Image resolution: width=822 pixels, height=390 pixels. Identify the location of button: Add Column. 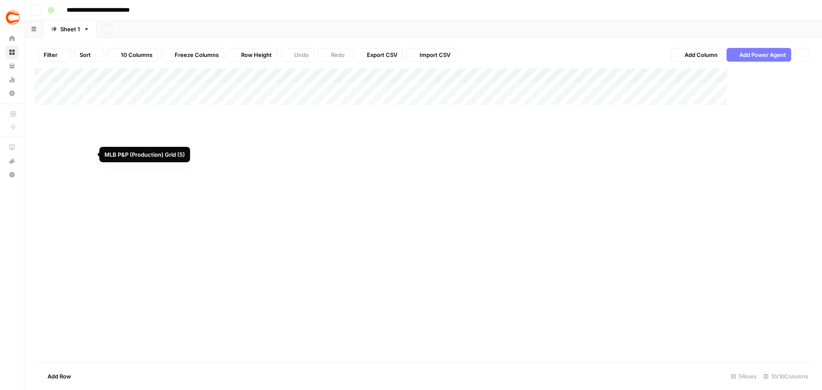
(697, 55).